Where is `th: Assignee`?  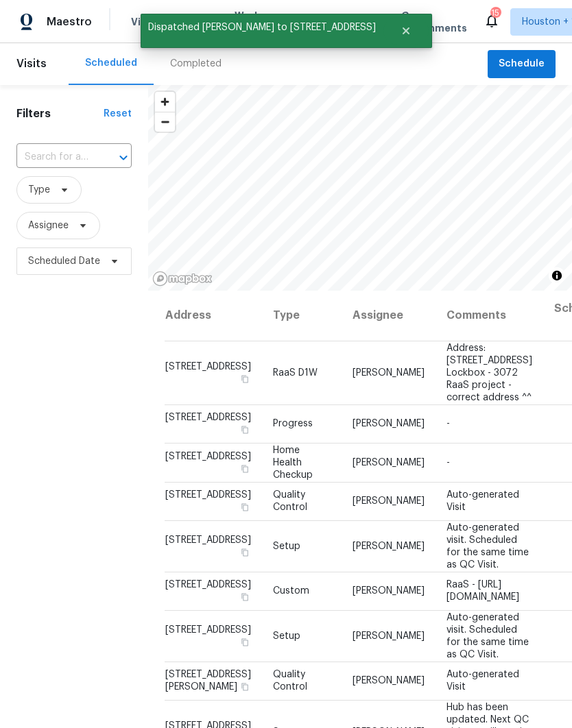 th: Assignee is located at coordinates (388, 316).